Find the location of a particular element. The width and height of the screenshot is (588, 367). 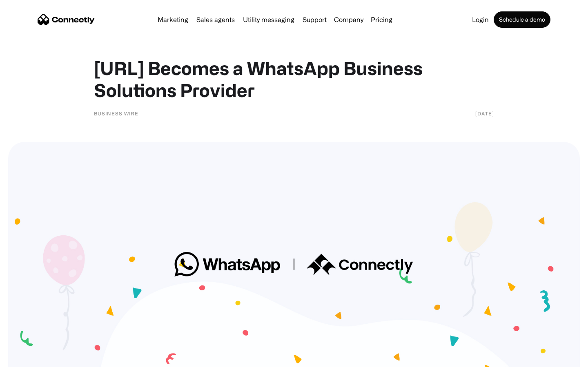

a: Utility messaging is located at coordinates (268, 20).